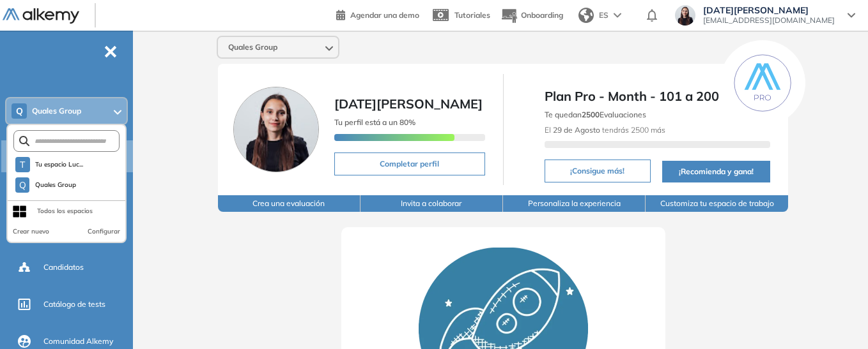 The image size is (868, 349). I want to click on button: ¡Recomienda y gana!, so click(717, 172).